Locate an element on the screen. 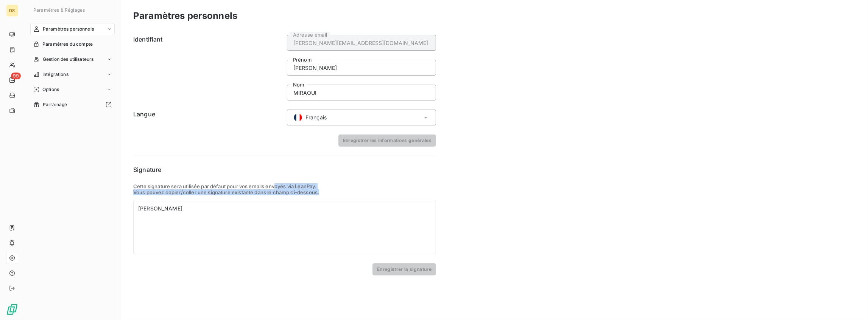 The width and height of the screenshot is (868, 320). button: Enregistrer les informations générales is located at coordinates (388, 140).